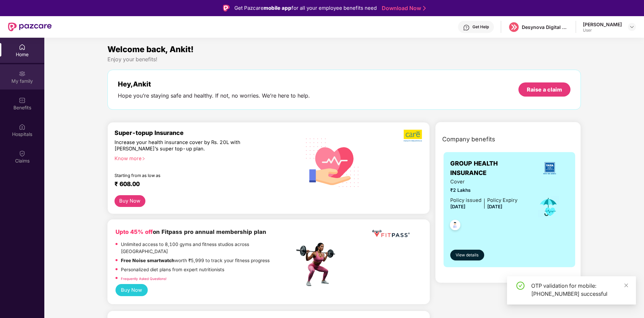 Image resolution: width=644 pixels, height=318 pixels. I want to click on strong: Free Noise smartwatch, so click(148, 260).